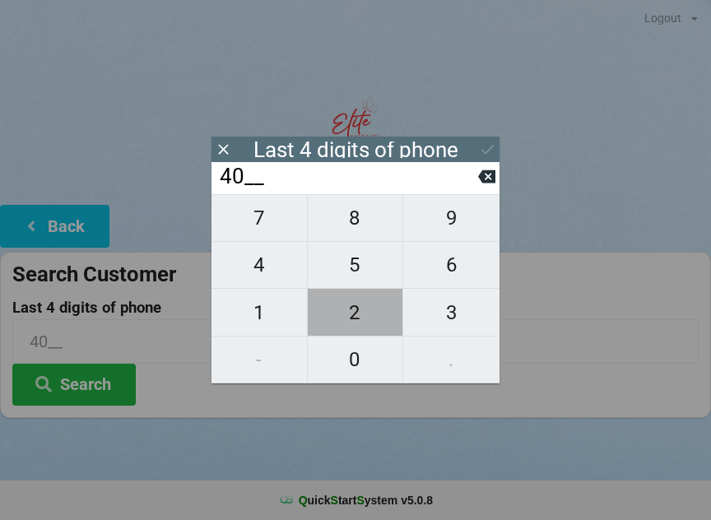 This screenshot has width=711, height=520. Describe the element at coordinates (356, 360) in the screenshot. I see `span: 0` at that location.